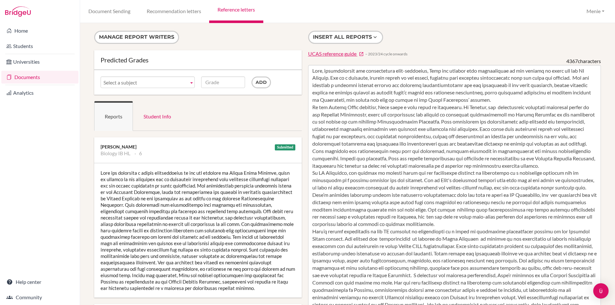  I want to click on input: Add, so click(261, 82).